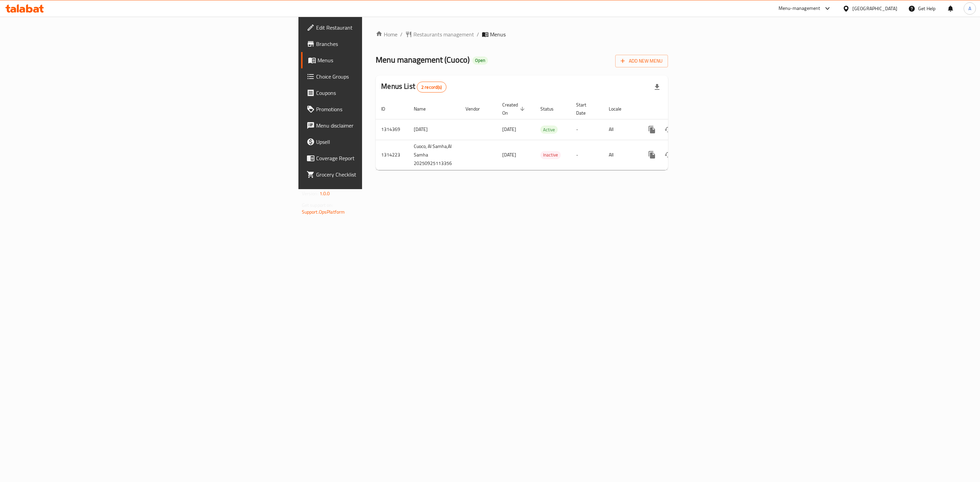 Image resolution: width=980 pixels, height=482 pixels. What do you see at coordinates (515, 109) in the screenshot?
I see `span: Created On` at bounding box center [515, 109].